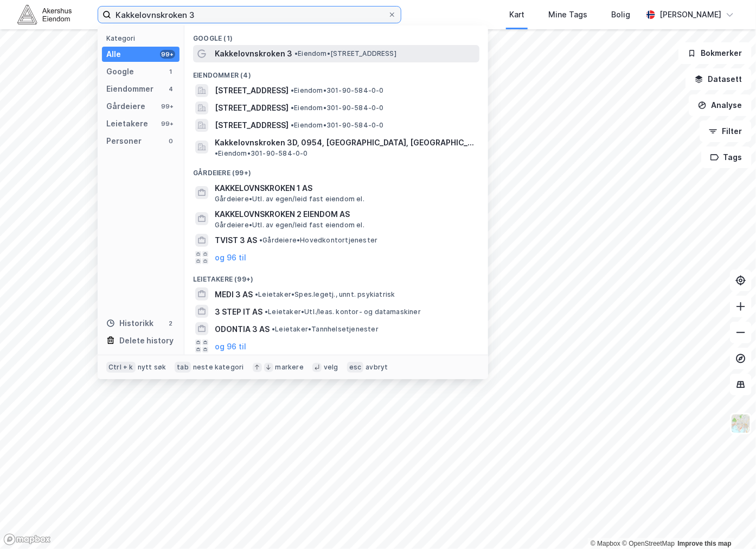 This screenshot has height=549, width=756. I want to click on input: Søk på adresse, matrikkel, gårdeiere, leietakere eller personer, so click(250, 15).